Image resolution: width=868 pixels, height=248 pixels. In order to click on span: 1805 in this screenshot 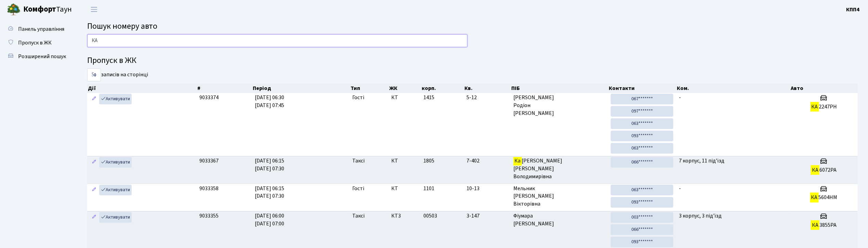, I will do `click(429, 161)`.